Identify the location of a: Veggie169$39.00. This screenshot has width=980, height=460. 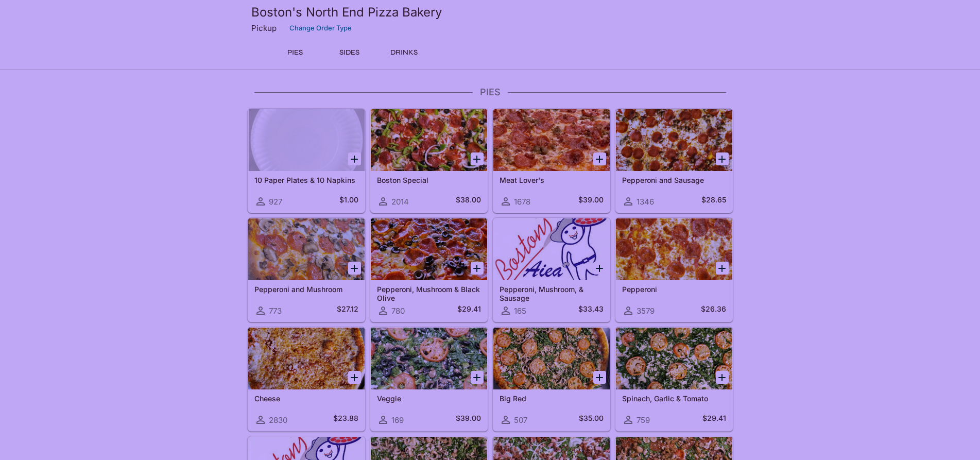
(429, 379).